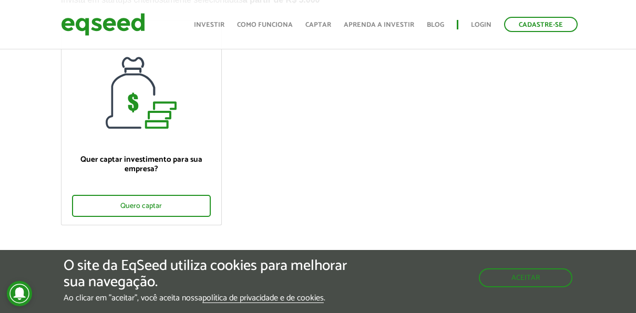  Describe the element at coordinates (216, 275) in the screenshot. I see `h5: O site da EqSeed utiliza cookies para melhorar sua navegação.` at that location.